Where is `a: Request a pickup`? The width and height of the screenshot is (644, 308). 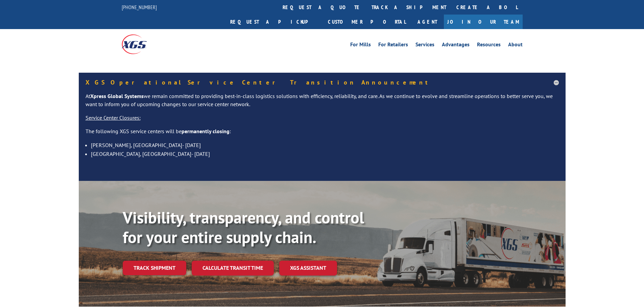 a: Request a pickup is located at coordinates (274, 22).